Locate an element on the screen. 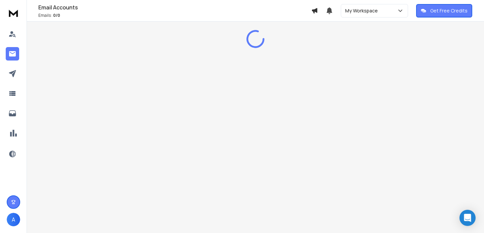 The width and height of the screenshot is (484, 233). img: logo is located at coordinates (13, 13).